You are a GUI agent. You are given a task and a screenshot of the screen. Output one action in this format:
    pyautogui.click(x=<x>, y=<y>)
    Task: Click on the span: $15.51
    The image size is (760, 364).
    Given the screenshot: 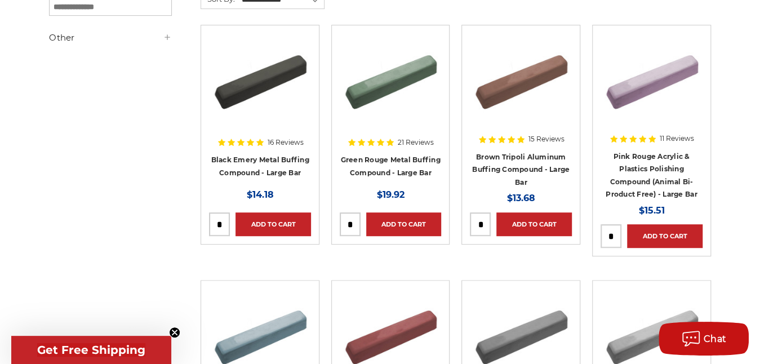 What is the action you would take?
    pyautogui.click(x=651, y=210)
    